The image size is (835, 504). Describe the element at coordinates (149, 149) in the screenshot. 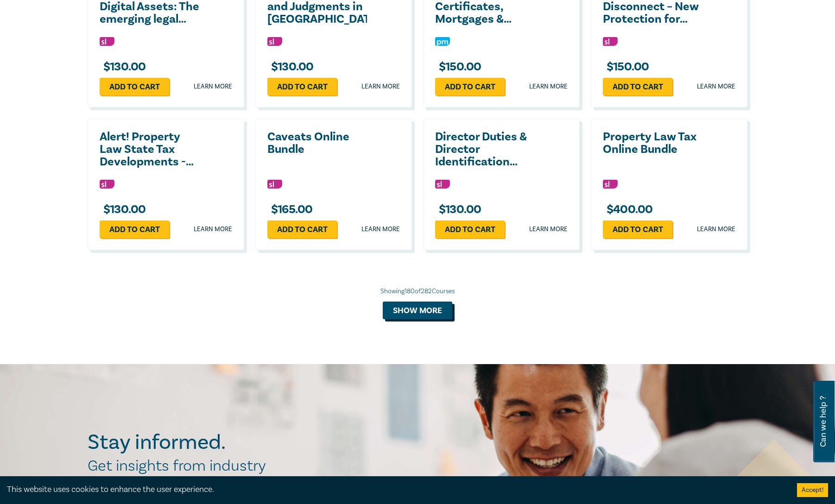

I see `a: Alert! Property Law State Tax Developments - 2024 Update` at that location.